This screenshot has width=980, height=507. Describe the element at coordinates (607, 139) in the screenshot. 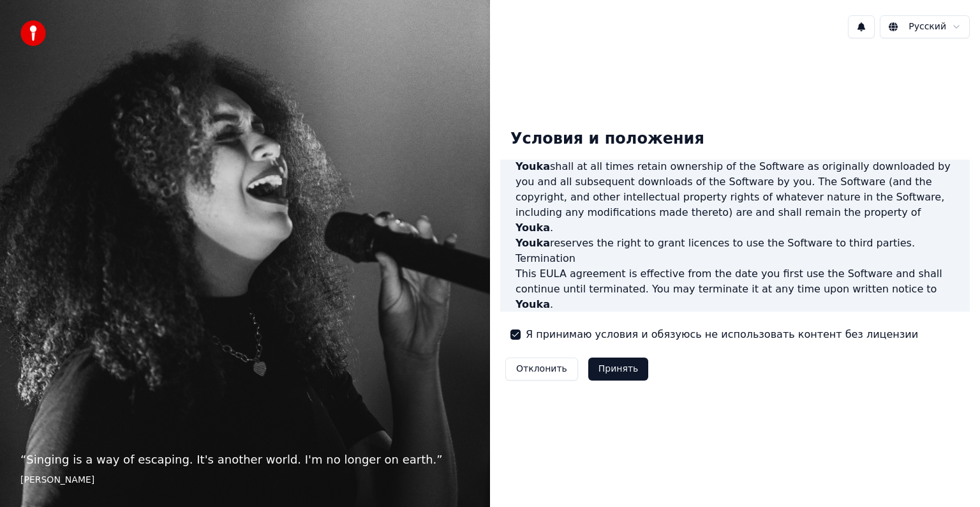

I see `div: Условия и положения` at that location.